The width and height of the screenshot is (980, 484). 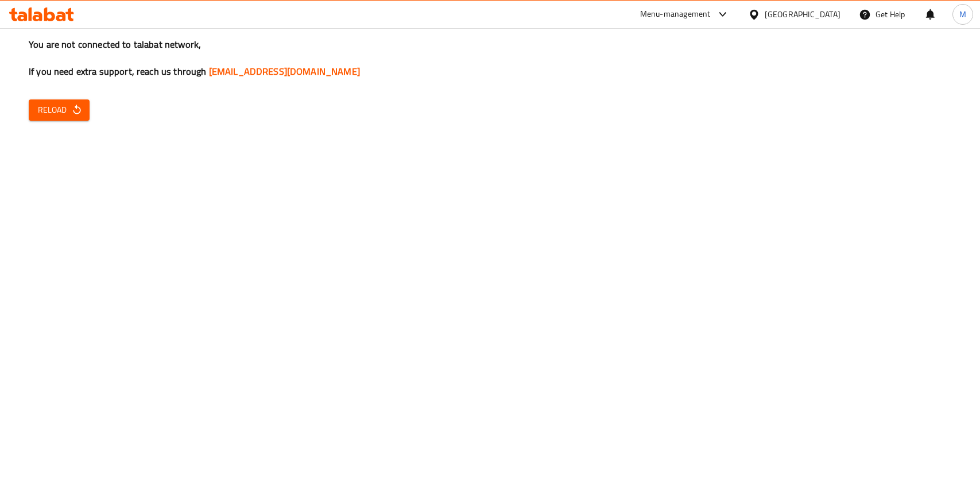 What do you see at coordinates (675, 14) in the screenshot?
I see `div: Menu-management` at bounding box center [675, 14].